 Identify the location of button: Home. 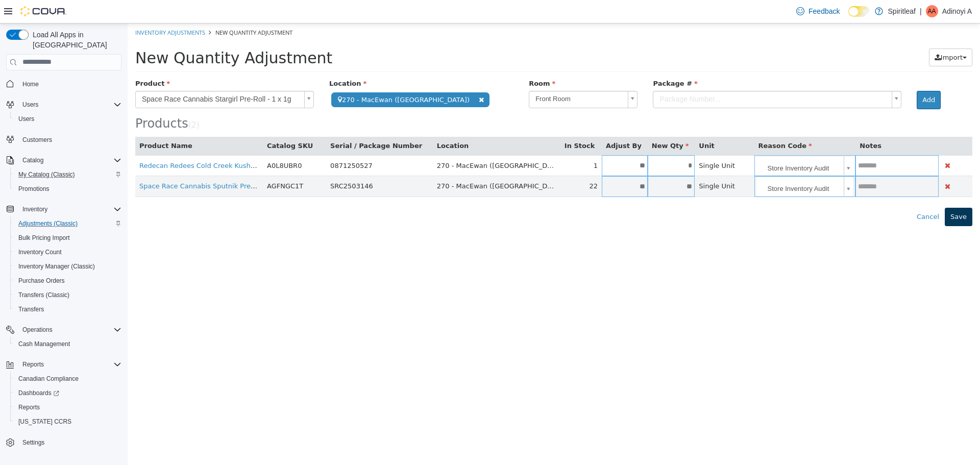
(64, 84).